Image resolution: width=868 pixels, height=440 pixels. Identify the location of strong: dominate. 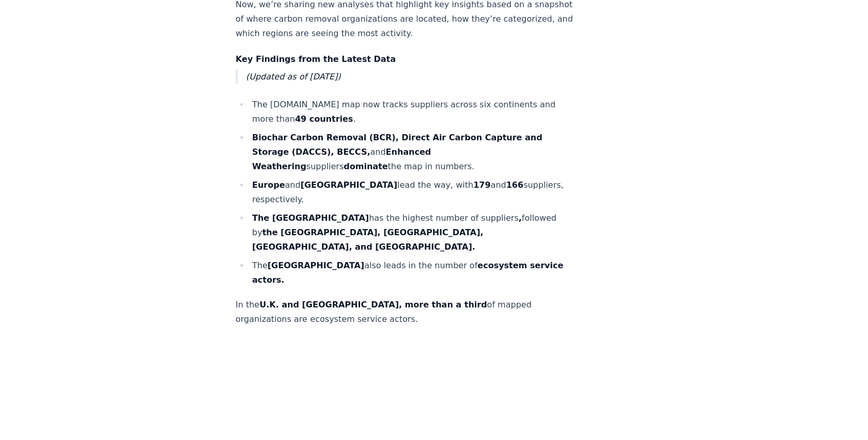
(365, 166).